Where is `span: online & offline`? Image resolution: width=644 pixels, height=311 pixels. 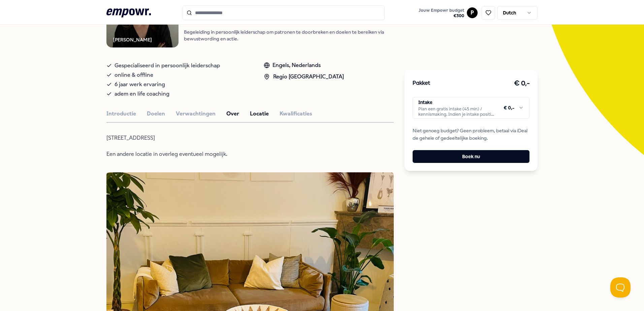
span: online & offline is located at coordinates (133, 75).